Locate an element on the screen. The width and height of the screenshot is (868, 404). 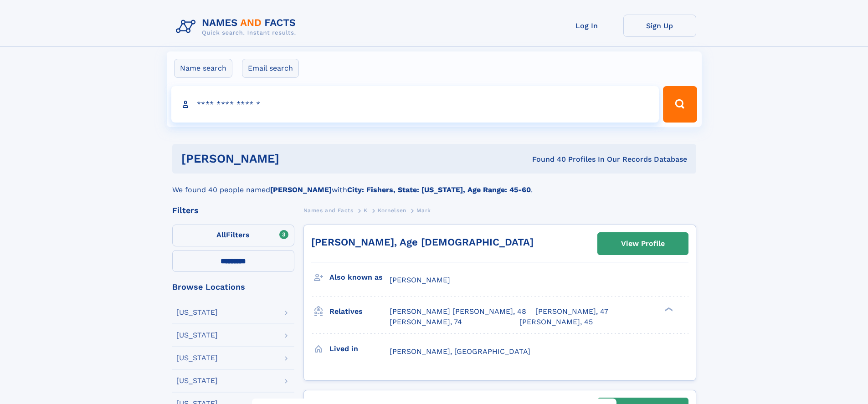
div: Browse Locations is located at coordinates (234, 287).